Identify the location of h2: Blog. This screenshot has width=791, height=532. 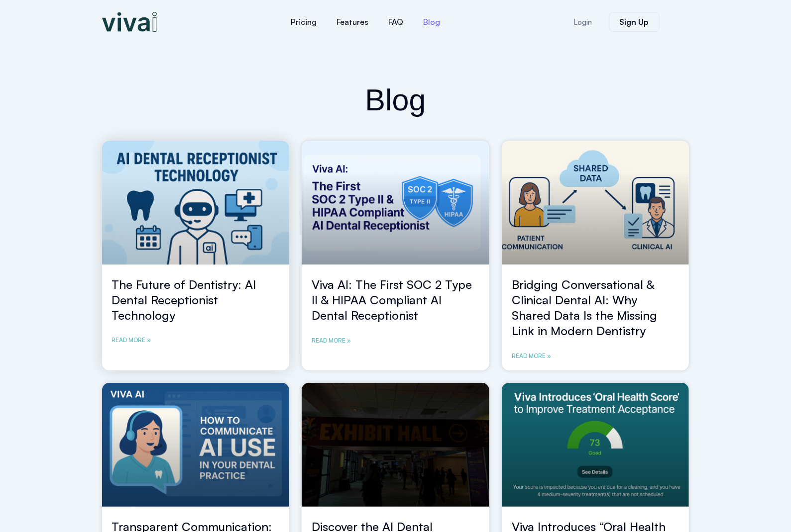
(396, 100).